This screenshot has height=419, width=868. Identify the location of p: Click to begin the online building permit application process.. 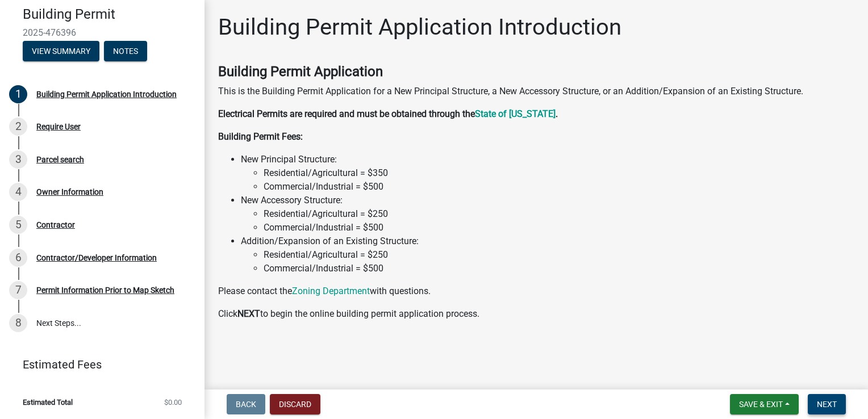
(536, 314).